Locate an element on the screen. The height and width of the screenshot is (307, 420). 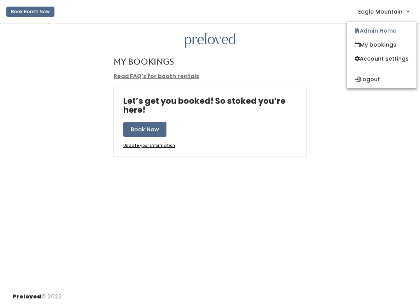
button: Book Booth Now is located at coordinates (30, 12).